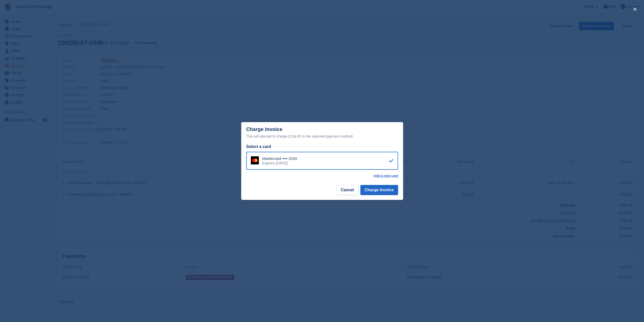  I want to click on div: Mastercard •••• 2203, so click(280, 159).